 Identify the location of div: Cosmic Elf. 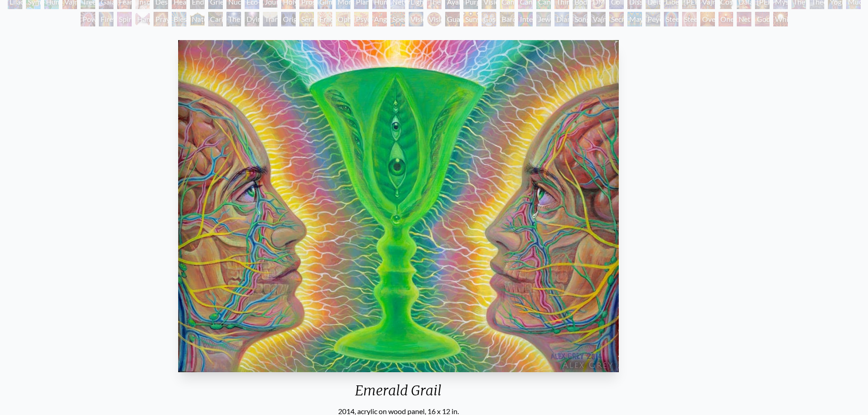
(489, 19).